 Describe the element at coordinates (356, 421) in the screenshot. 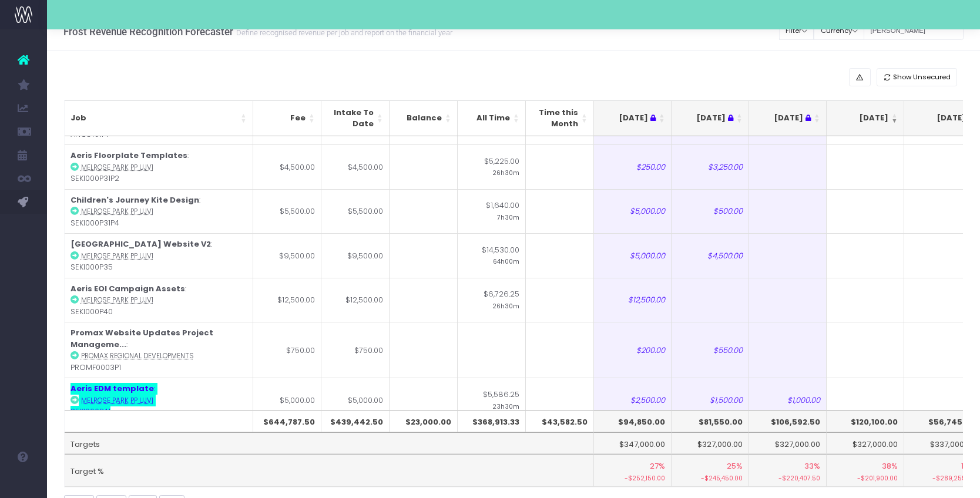

I see `th: $439,442.50` at that location.